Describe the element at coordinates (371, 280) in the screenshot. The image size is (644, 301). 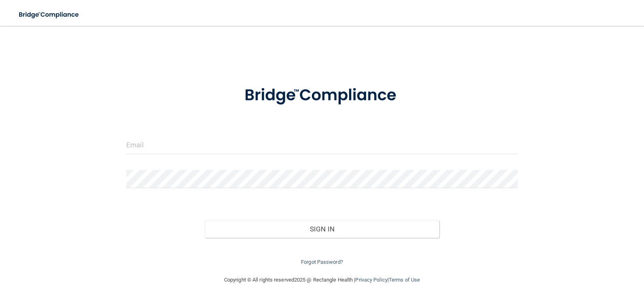
I see `a: Privacy Policy` at that location.